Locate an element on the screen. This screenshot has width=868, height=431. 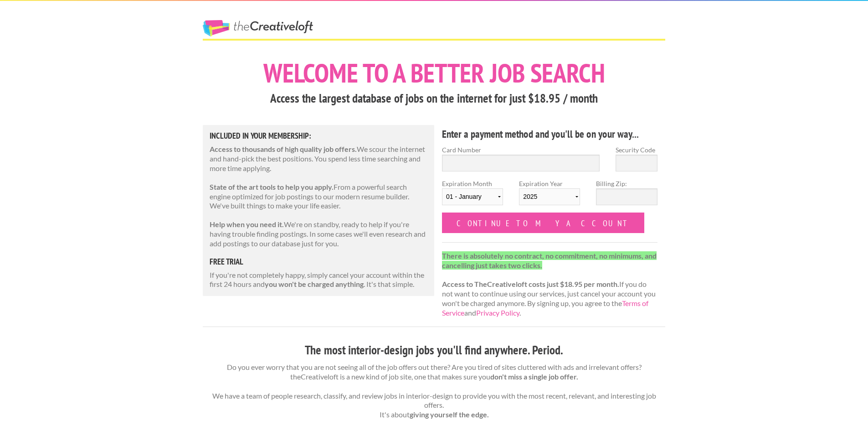
select: Expiration Month is located at coordinates (472, 196).